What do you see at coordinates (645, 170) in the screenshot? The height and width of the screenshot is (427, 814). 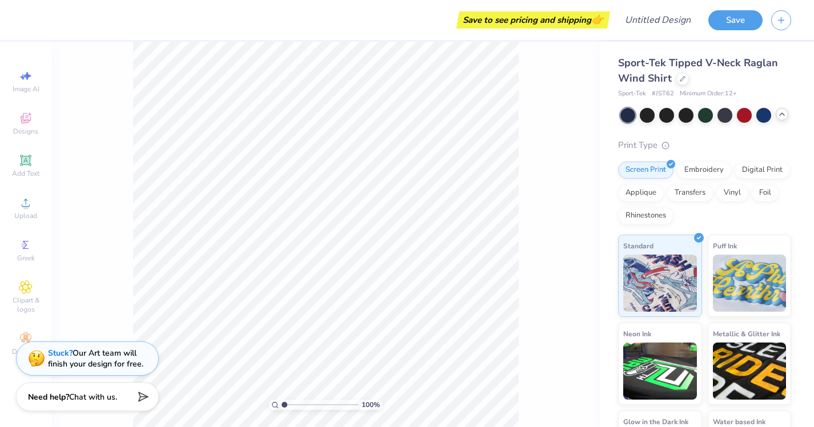 I see `div: Screen Print` at bounding box center [645, 170].